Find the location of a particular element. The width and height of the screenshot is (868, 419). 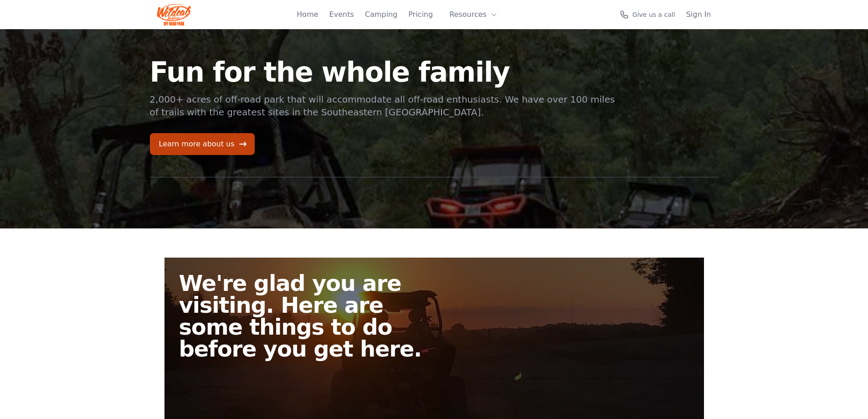

a: Pricing is located at coordinates (421, 15).